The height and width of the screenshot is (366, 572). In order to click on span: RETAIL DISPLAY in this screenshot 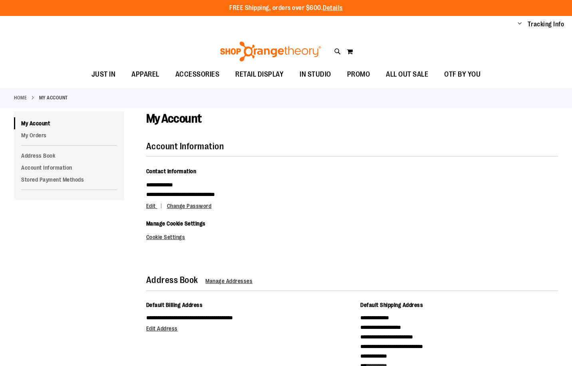, I will do `click(259, 74)`.